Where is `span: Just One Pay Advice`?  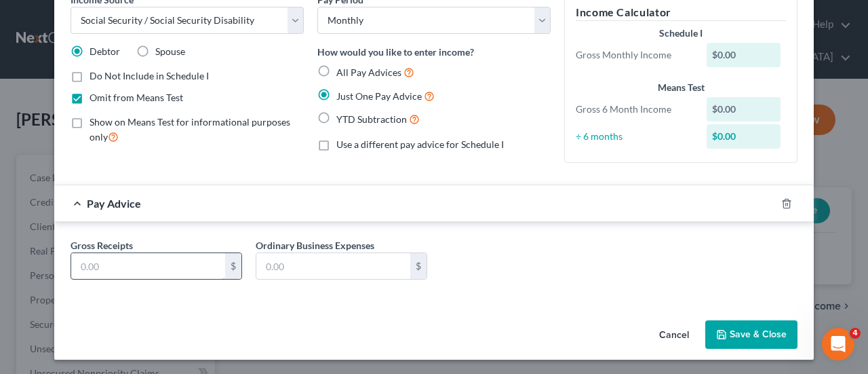
span: Just One Pay Advice is located at coordinates (379, 95).